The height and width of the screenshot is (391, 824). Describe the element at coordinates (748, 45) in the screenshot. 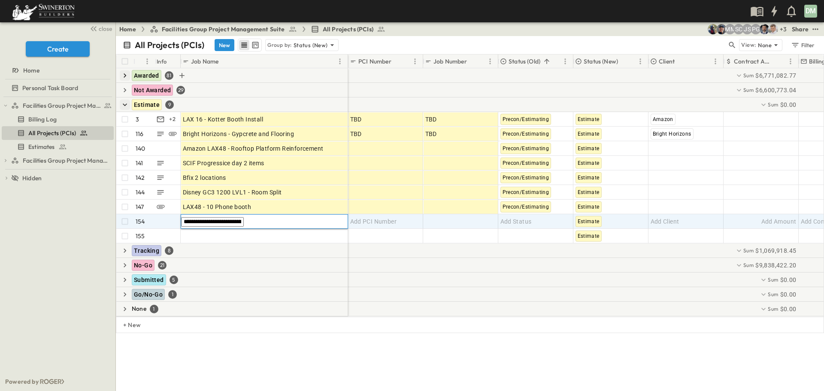

I see `p: View:` at that location.